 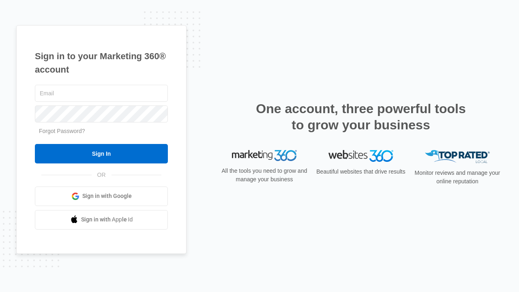 What do you see at coordinates (457, 177) in the screenshot?
I see `p: Monitor reviews and manage your online reputation` at bounding box center [457, 177].